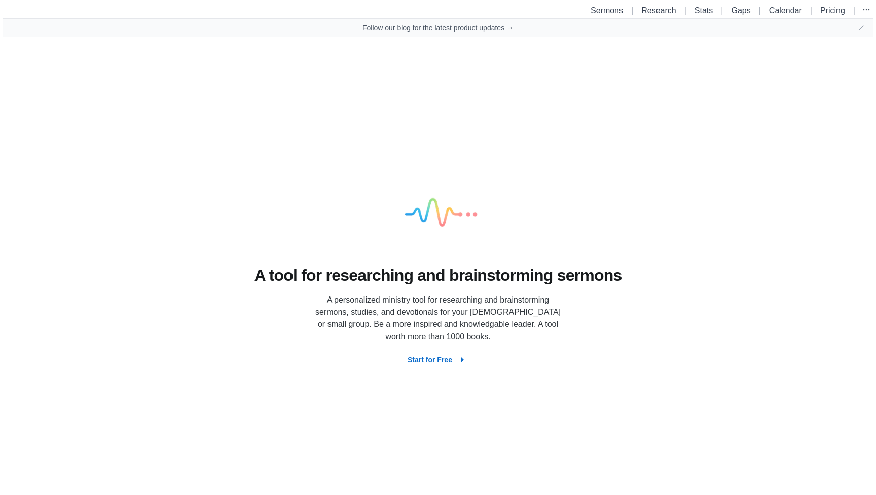  I want to click on a: Follow our blog for the latest product updates →, so click(438, 28).